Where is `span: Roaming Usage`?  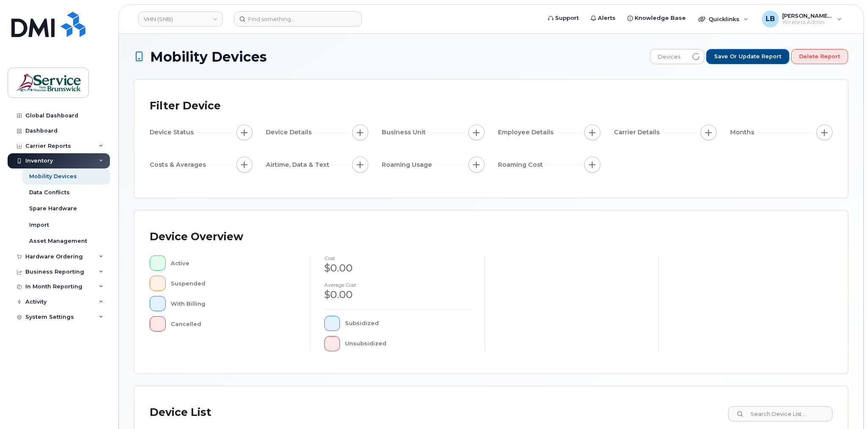
span: Roaming Usage is located at coordinates (408, 165).